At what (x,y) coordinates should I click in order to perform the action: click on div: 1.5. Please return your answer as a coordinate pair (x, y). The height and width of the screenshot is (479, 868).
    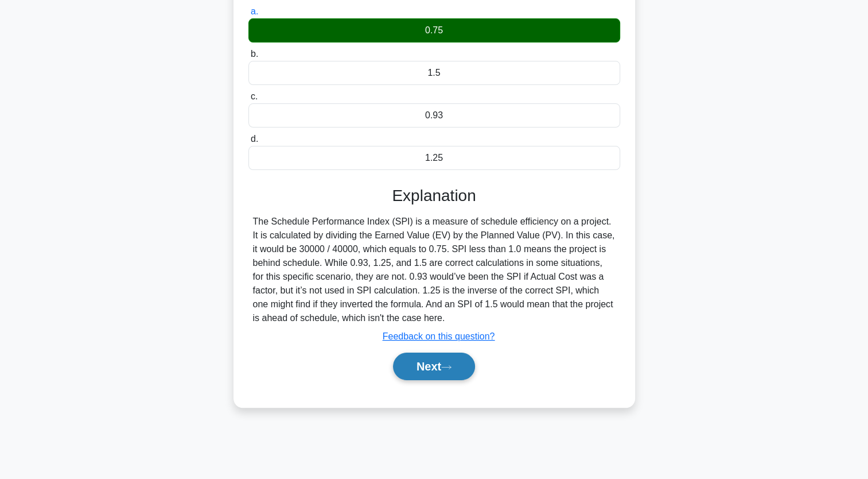
    Looking at the image, I should click on (435, 73).